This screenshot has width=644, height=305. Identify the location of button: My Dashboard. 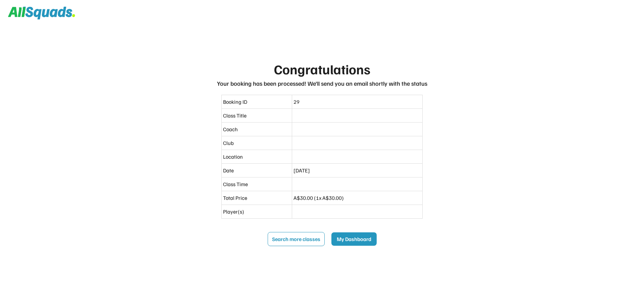
(354, 239).